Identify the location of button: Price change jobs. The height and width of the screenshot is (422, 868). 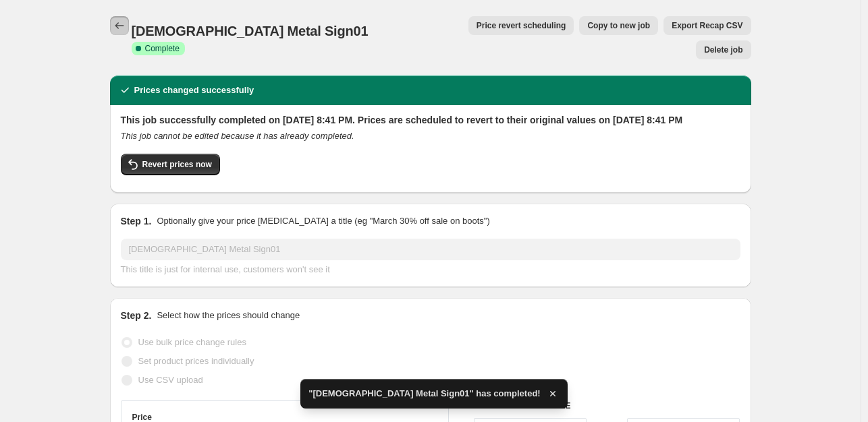
(120, 26).